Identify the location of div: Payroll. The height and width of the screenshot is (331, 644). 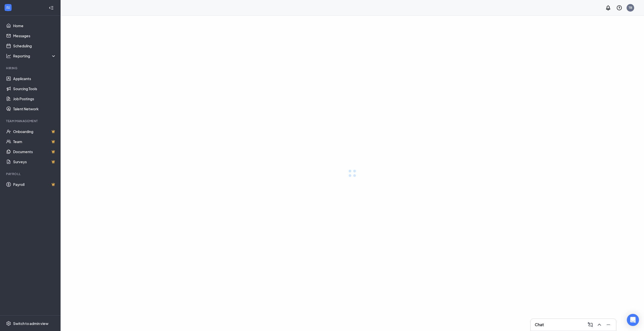
(31, 174).